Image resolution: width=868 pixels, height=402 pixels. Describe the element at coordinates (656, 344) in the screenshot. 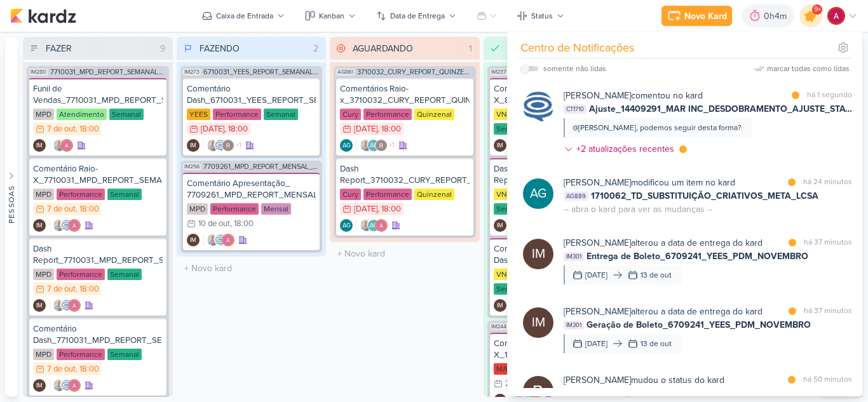

I see `div: 13 de out` at that location.